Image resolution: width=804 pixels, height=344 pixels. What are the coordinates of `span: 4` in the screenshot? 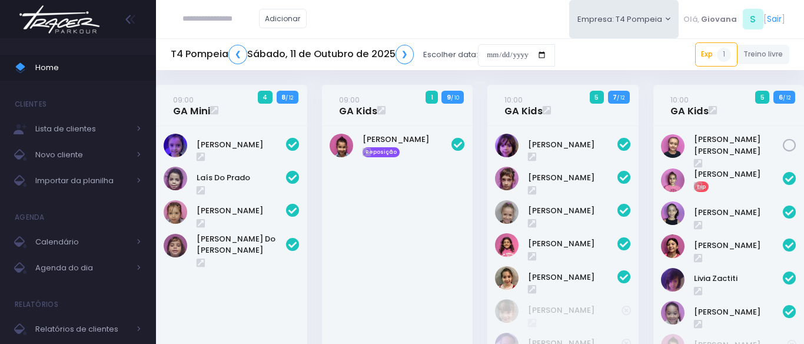 It's located at (265, 97).